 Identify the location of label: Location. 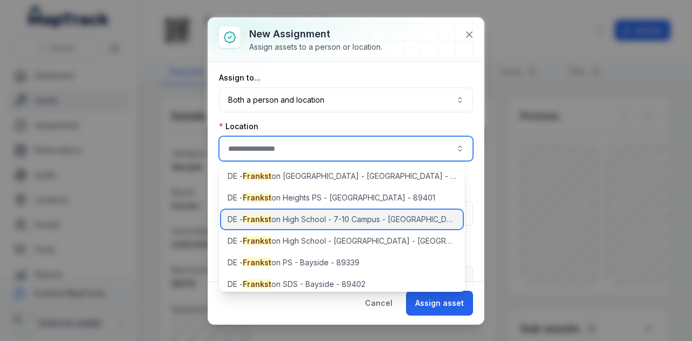
(239, 127).